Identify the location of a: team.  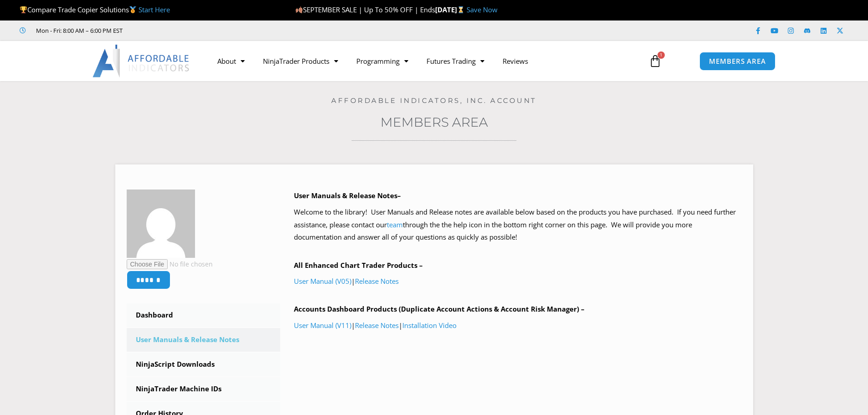
(395, 224).